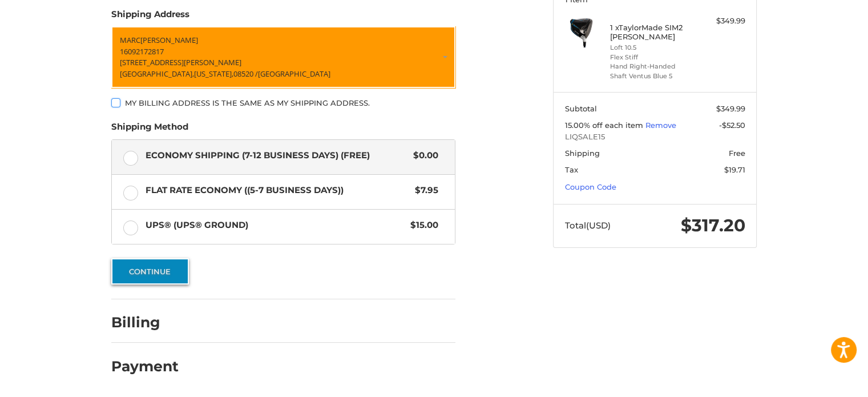 This screenshot has width=868, height=397. What do you see at coordinates (283, 103) in the screenshot?
I see `label: My billing address is the same as my shipping address.` at bounding box center [283, 103].